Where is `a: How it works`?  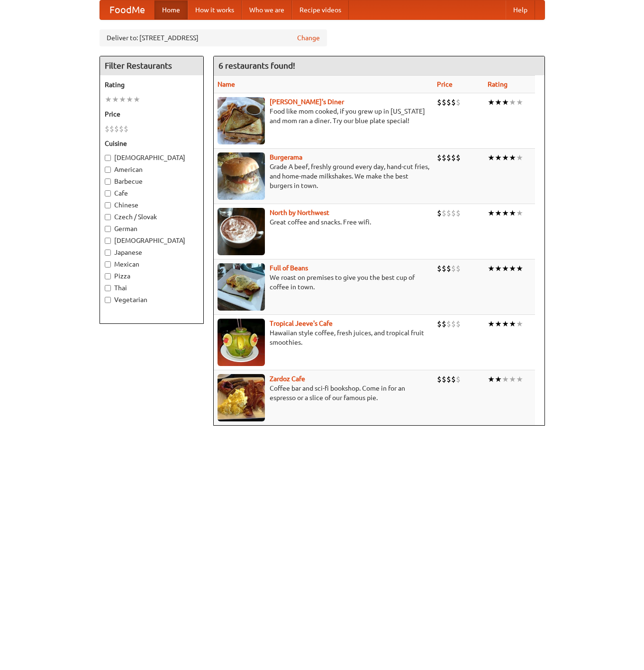
a: How it works is located at coordinates (215, 10).